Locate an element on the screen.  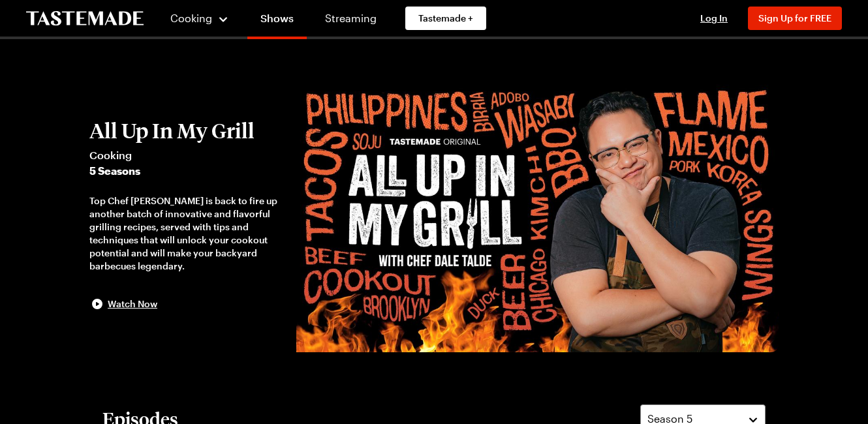
a: To Tastemade Home Page is located at coordinates (85, 18).